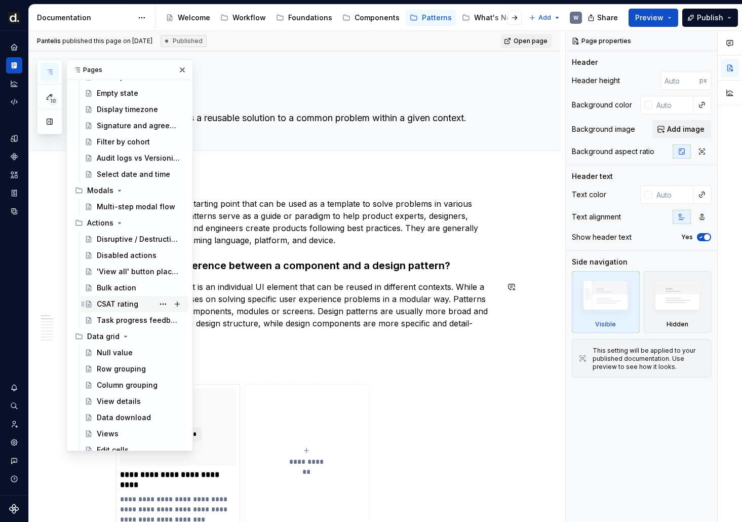 The image size is (742, 522). Describe the element at coordinates (14, 509) in the screenshot. I see `svg: Supernova Logo` at that location.